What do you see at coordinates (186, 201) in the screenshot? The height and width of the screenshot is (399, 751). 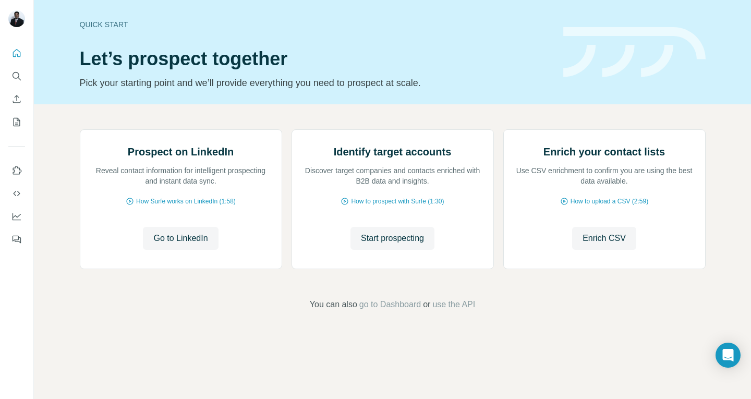 I see `span: How Surfe works on LinkedIn (1:58)` at bounding box center [186, 201].